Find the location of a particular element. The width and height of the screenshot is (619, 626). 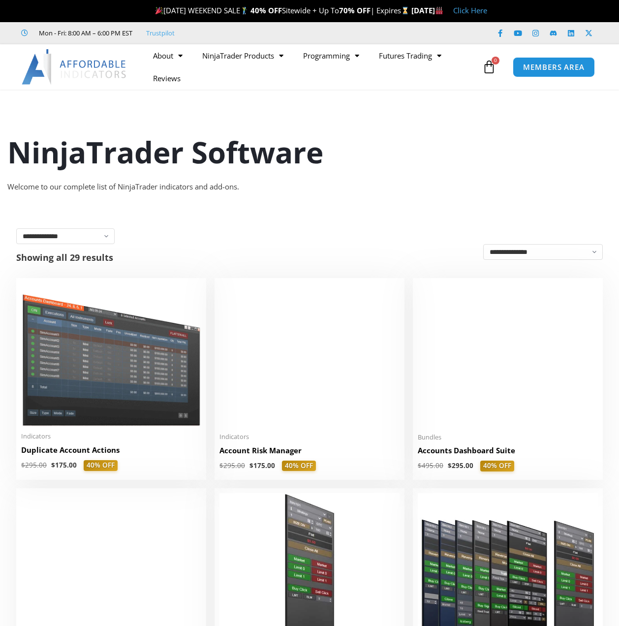

nav: Menu is located at coordinates (312, 67).